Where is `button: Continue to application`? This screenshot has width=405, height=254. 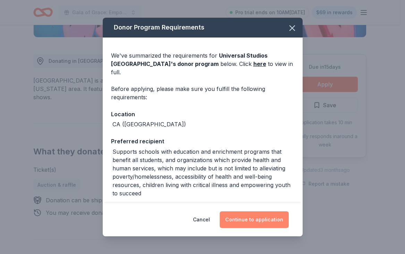 button: Continue to application is located at coordinates (254, 219).